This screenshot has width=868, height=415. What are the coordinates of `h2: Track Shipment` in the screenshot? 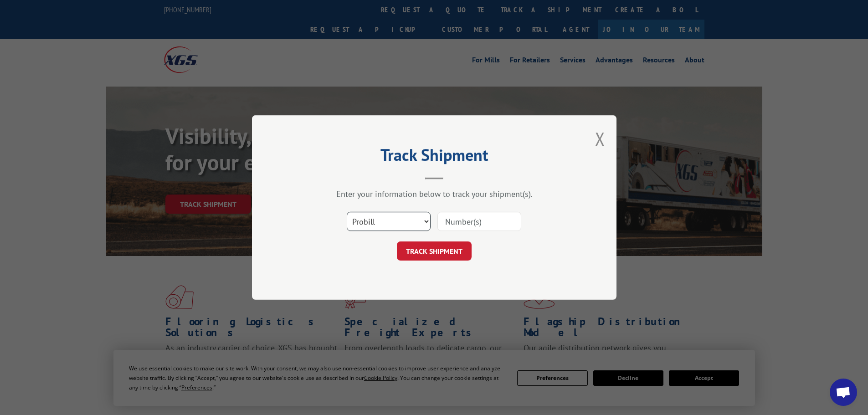 It's located at (434, 157).